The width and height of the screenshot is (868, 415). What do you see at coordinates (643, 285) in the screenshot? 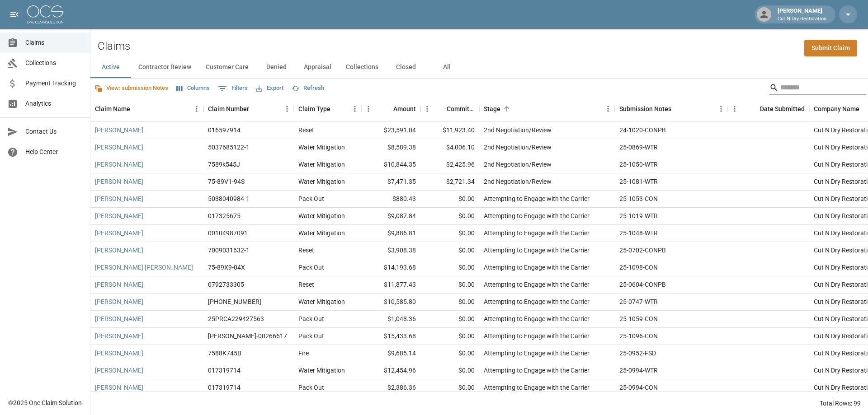
I see `div: 25-0604-CONPB` at bounding box center [643, 285].